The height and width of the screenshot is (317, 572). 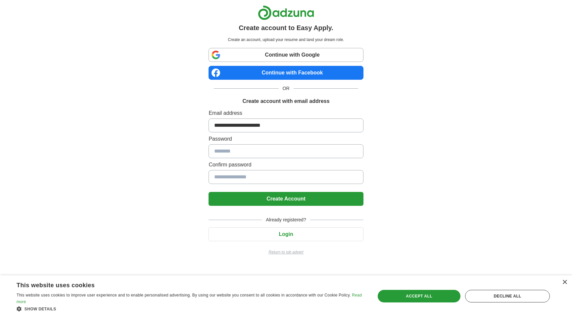 What do you see at coordinates (285, 165) in the screenshot?
I see `label: Confirm password` at bounding box center [285, 165].